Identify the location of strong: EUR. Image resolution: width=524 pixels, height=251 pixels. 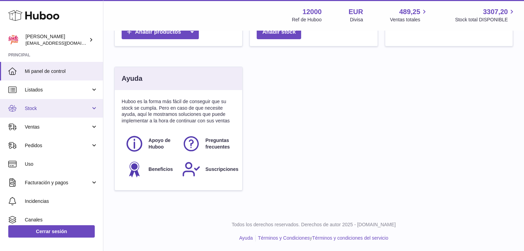
(356, 12).